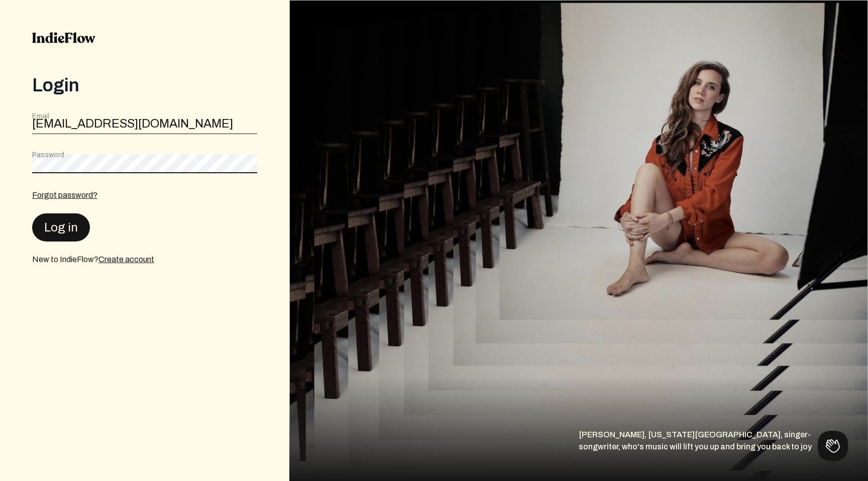  What do you see at coordinates (65, 195) in the screenshot?
I see `a: Forgot password?` at bounding box center [65, 195].